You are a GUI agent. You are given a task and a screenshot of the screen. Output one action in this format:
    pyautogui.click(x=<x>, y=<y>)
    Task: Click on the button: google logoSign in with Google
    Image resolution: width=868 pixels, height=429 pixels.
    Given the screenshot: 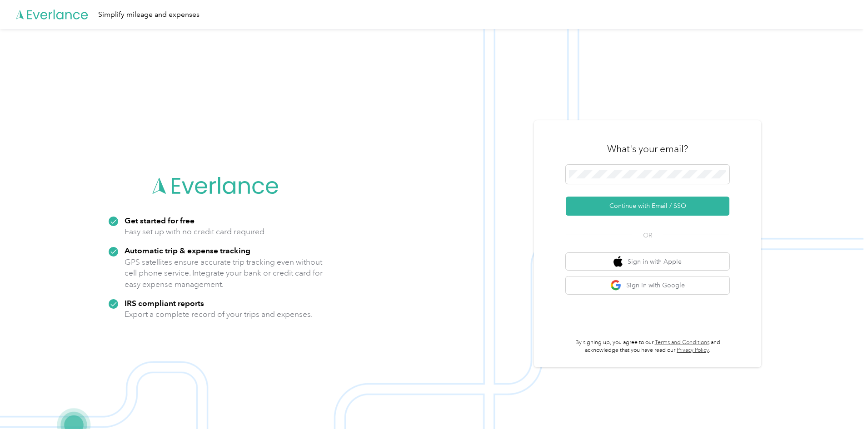 What is the action you would take?
    pyautogui.click(x=648, y=285)
    